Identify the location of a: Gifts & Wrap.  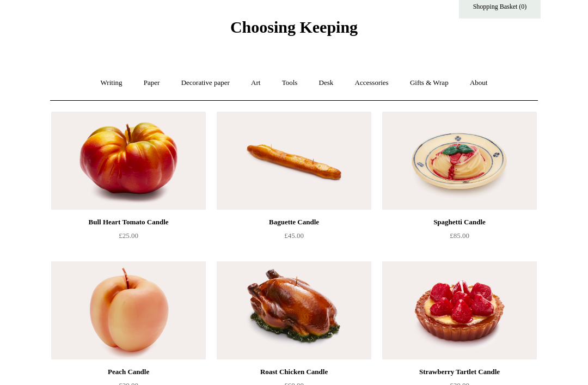
(429, 83).